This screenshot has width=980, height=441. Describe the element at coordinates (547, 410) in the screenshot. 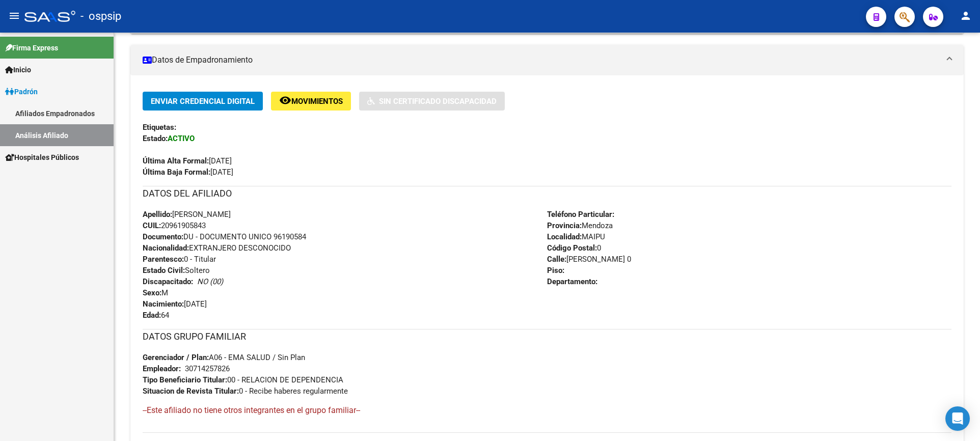

I see `h4: --Este afiliado no tiene otros integrantes en el grupo familiar--` at that location.